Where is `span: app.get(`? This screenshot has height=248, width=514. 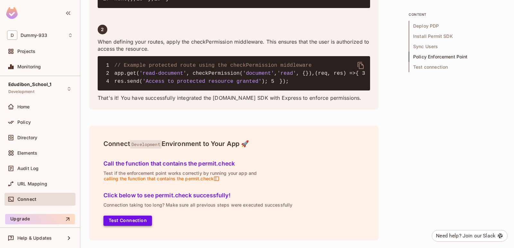 span: app.get( is located at coordinates (127, 73).